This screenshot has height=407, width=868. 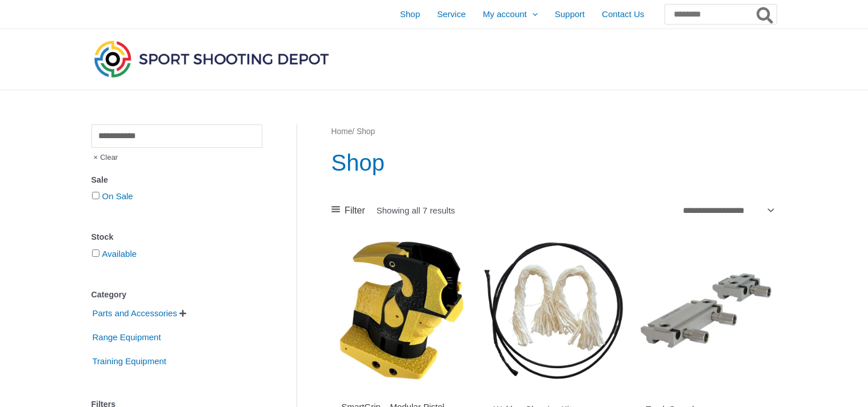 I want to click on a: Filter, so click(x=348, y=210).